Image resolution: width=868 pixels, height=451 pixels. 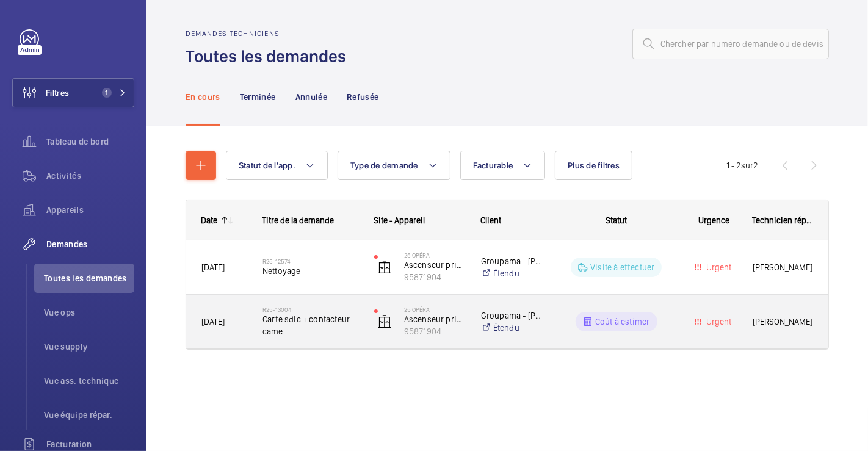 I want to click on span: sur, so click(x=747, y=165).